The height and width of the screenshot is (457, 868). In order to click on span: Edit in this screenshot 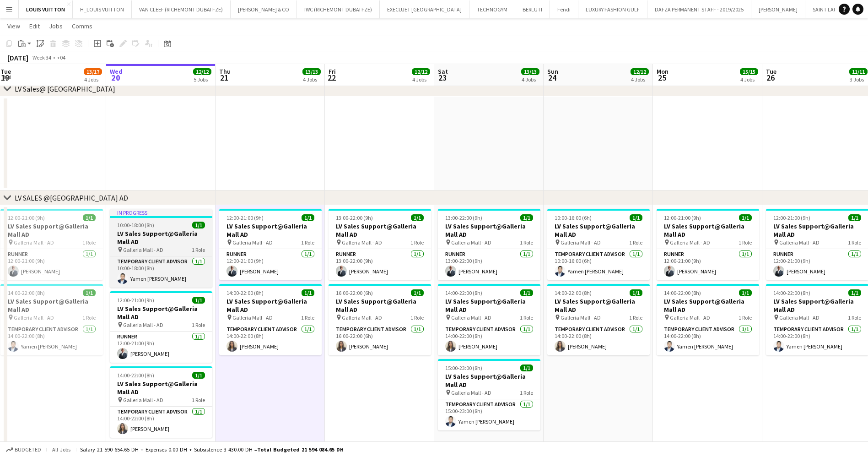, I will do `click(35, 26)`.